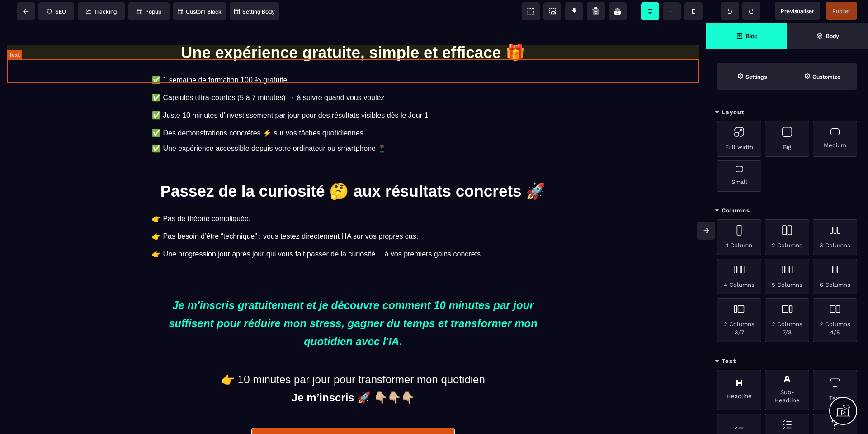  What do you see at coordinates (832, 36) in the screenshot?
I see `strong: Body` at bounding box center [832, 36].